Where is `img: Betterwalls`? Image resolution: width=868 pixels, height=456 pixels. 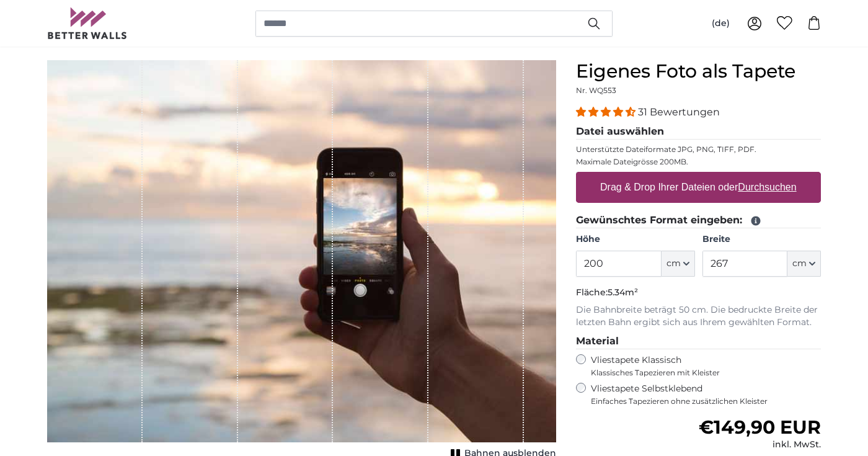 img: Betterwalls is located at coordinates (87, 23).